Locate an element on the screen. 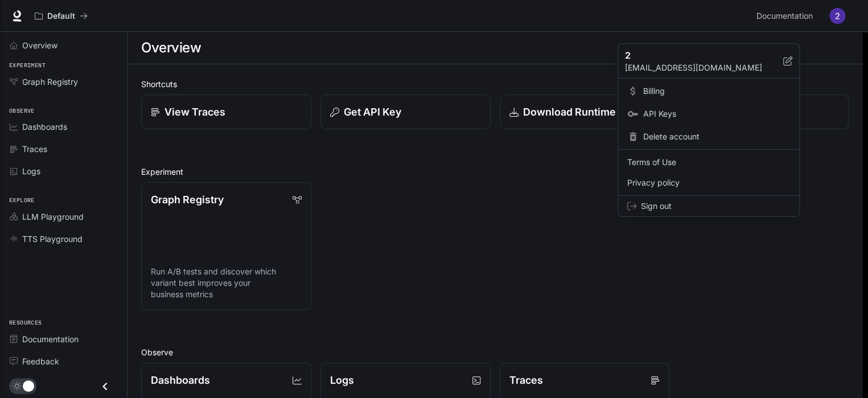  a: Billing is located at coordinates (709, 91).